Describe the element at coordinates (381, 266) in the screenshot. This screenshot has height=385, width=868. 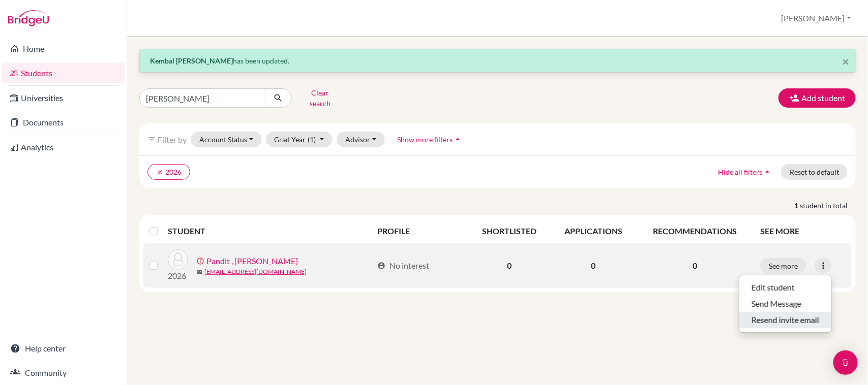
I see `span: account_circle` at that location.